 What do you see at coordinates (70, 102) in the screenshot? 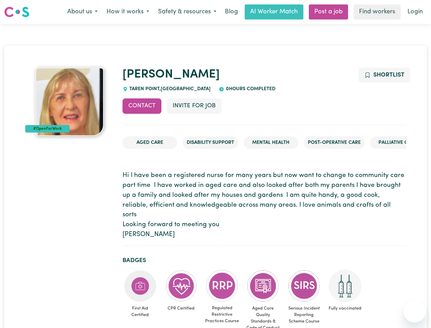
I see `a: Frances's profile picture'#OpenForWork` at bounding box center [70, 102].